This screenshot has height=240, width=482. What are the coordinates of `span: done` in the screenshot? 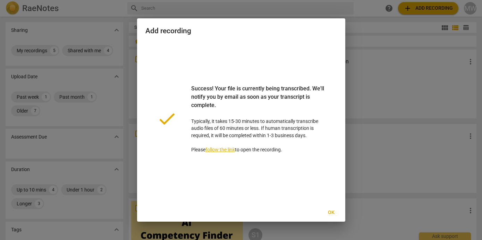 It's located at (167, 119).